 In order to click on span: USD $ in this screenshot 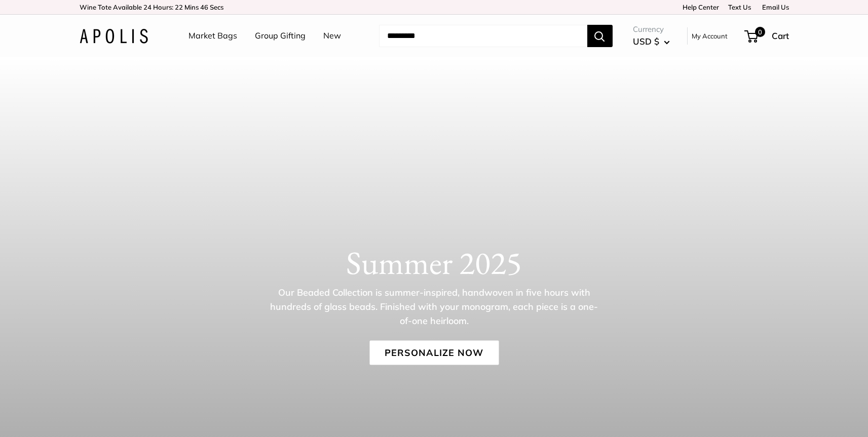, I will do `click(646, 41)`.